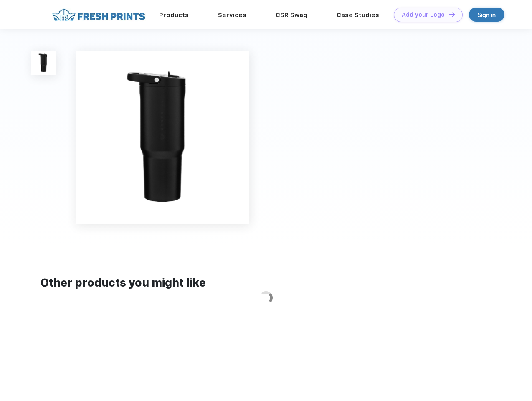 Image resolution: width=532 pixels, height=401 pixels. What do you see at coordinates (174, 15) in the screenshot?
I see `a: Products` at bounding box center [174, 15].